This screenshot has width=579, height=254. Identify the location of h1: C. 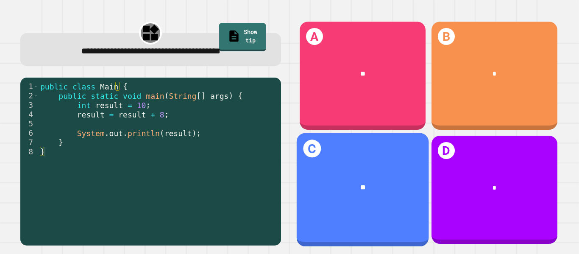
(312, 148).